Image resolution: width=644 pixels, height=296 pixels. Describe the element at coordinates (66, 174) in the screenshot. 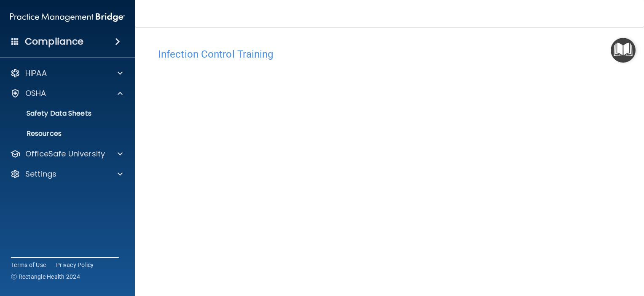

I see `a: Settings` at that location.